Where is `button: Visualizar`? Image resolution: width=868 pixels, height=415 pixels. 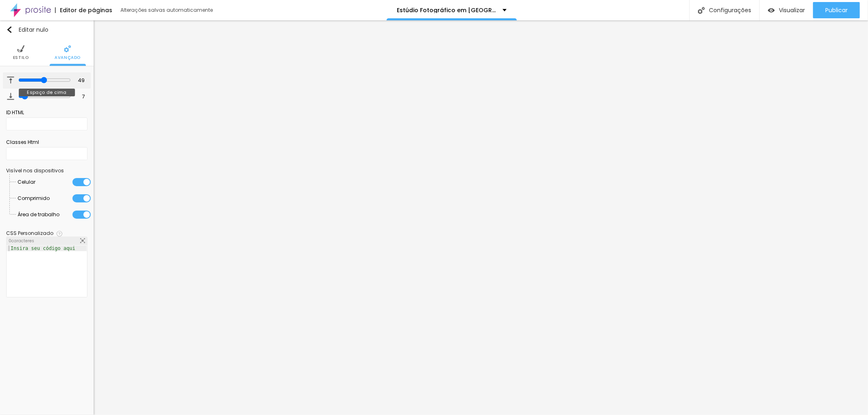 button: Visualizar is located at coordinates (786, 10).